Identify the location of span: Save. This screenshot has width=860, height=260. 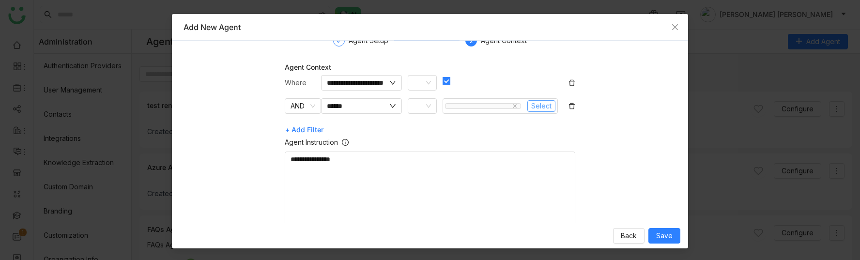
(664, 236).